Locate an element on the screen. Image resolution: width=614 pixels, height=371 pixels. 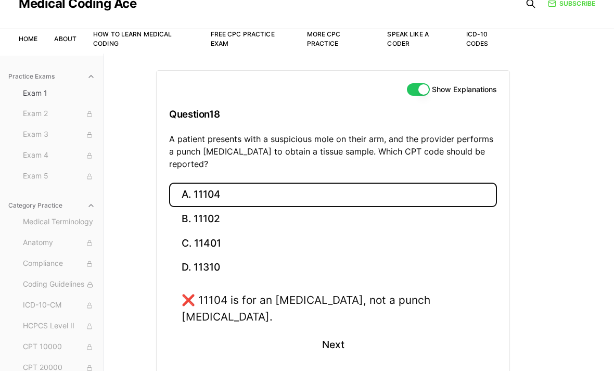
a: More CPC Practice is located at coordinates (324, 39).